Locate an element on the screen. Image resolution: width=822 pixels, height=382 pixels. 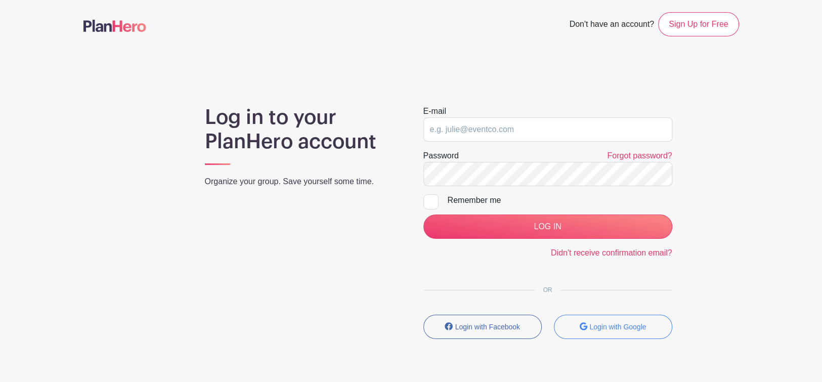
small: Login with Facebook is located at coordinates (488, 327).